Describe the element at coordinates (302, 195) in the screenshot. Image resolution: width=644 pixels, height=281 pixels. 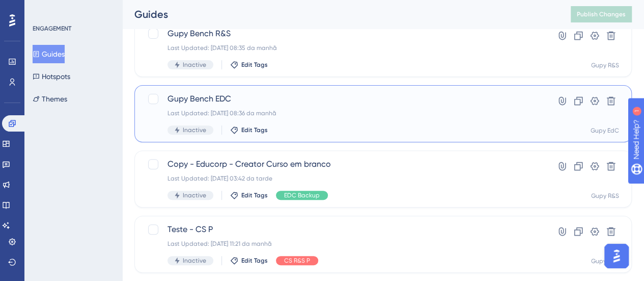
I see `span: EDC Backup` at that location.